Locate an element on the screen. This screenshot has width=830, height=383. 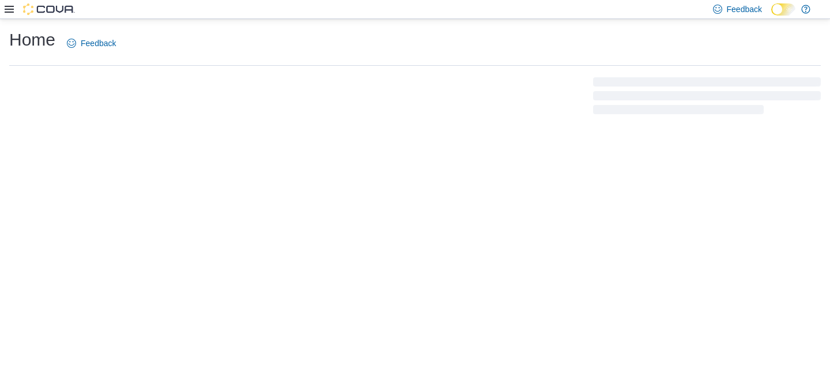
span: Dark Mode is located at coordinates (771, 16).